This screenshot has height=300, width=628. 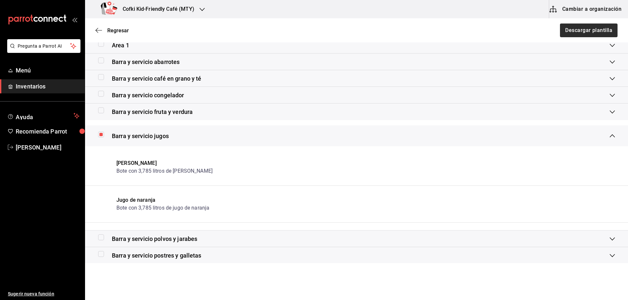 I want to click on span: Regresar, so click(x=118, y=30).